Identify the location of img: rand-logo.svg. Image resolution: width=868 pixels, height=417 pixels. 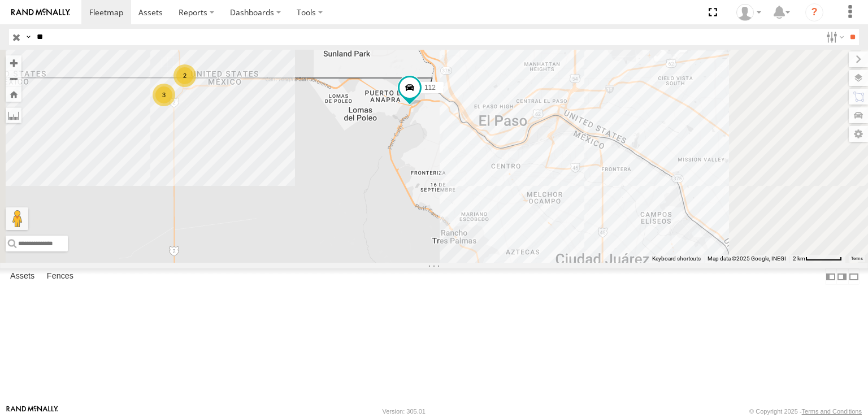
(41, 12).